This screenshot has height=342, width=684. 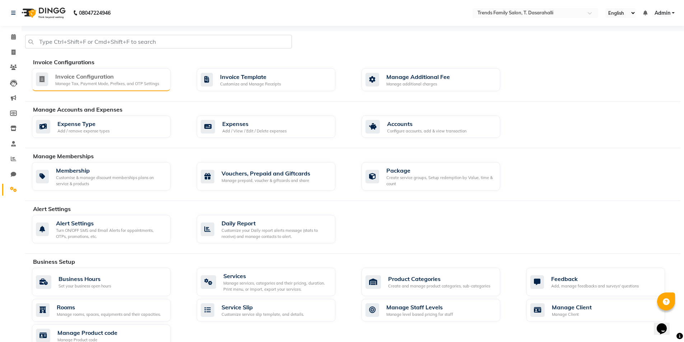 What do you see at coordinates (418, 84) in the screenshot?
I see `div: Manage additional charges` at bounding box center [418, 84].